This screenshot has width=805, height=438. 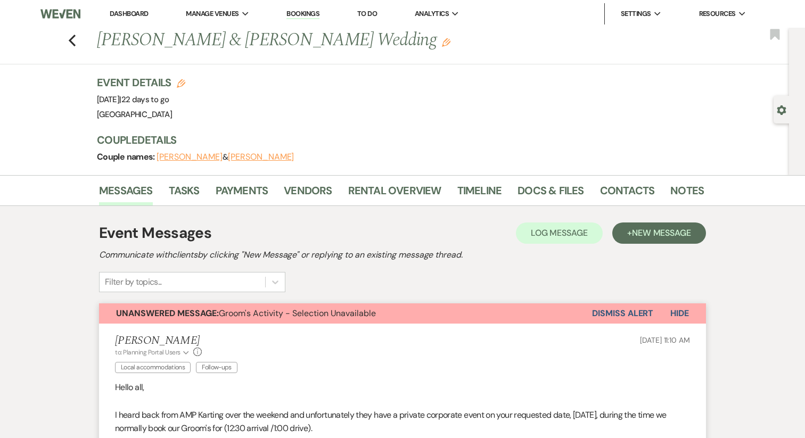 What do you see at coordinates (145, 100) in the screenshot?
I see `span: 22 days to go` at bounding box center [145, 100].